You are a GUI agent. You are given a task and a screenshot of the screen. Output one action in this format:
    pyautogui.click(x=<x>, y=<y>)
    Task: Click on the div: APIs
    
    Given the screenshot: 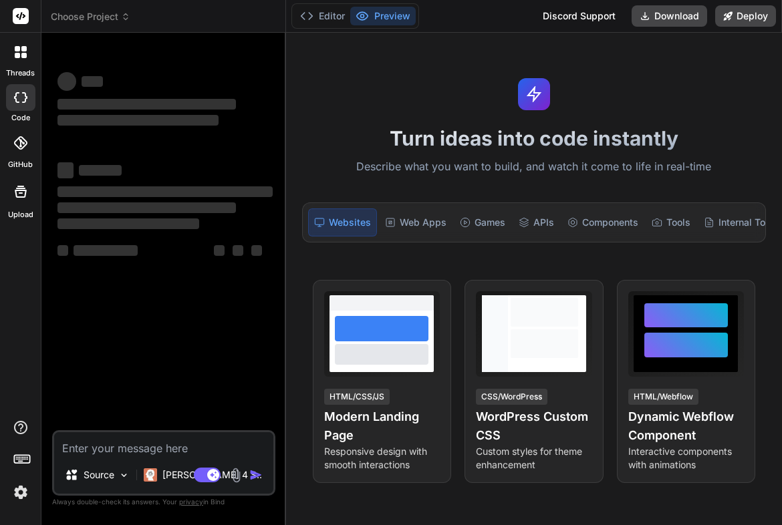 What is the action you would take?
    pyautogui.click(x=536, y=223)
    